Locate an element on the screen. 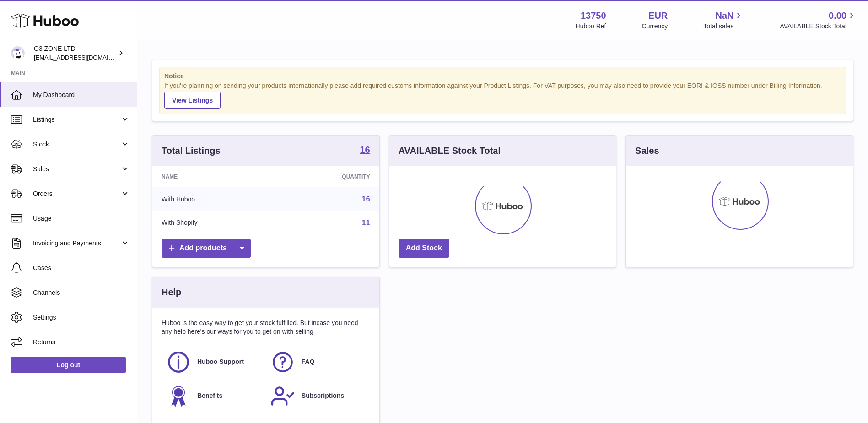 Image resolution: width=868 pixels, height=423 pixels. h3: Total Listings is located at coordinates (191, 150).